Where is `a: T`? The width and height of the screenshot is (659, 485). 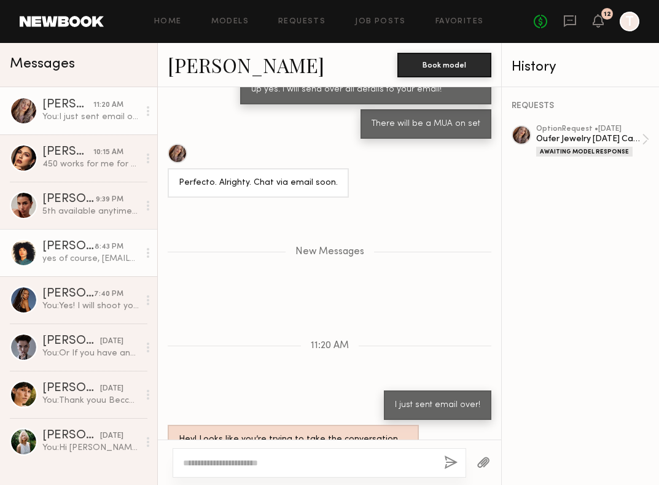 a: T is located at coordinates (630, 22).